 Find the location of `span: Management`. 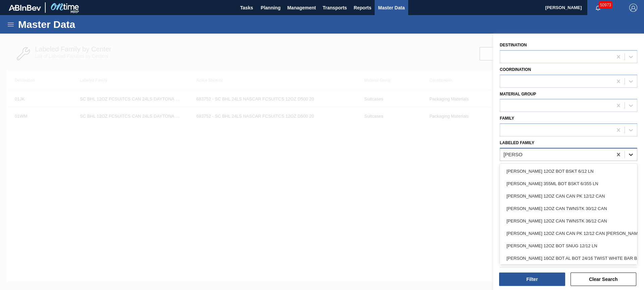

span: Management is located at coordinates (301, 8).